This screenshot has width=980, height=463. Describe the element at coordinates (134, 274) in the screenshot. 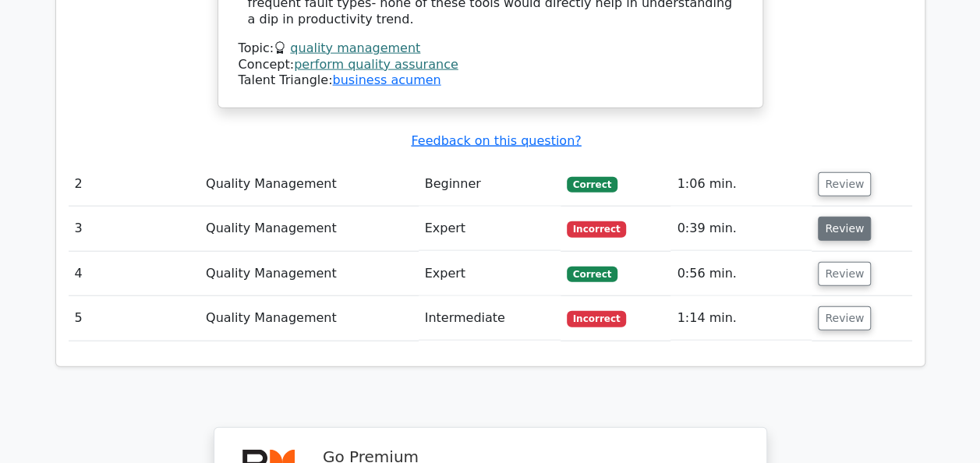

I see `td: 4` at that location.